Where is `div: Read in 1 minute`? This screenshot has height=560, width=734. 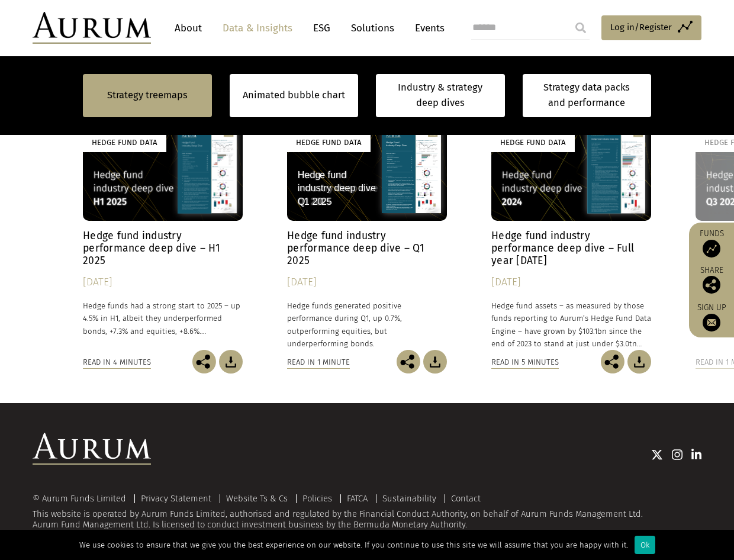
div: Read in 1 minute is located at coordinates (319, 362).